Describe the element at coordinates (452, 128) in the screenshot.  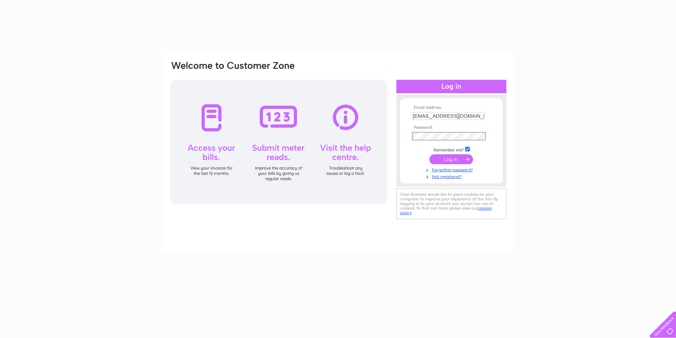
I see `th: Password:` at that location.